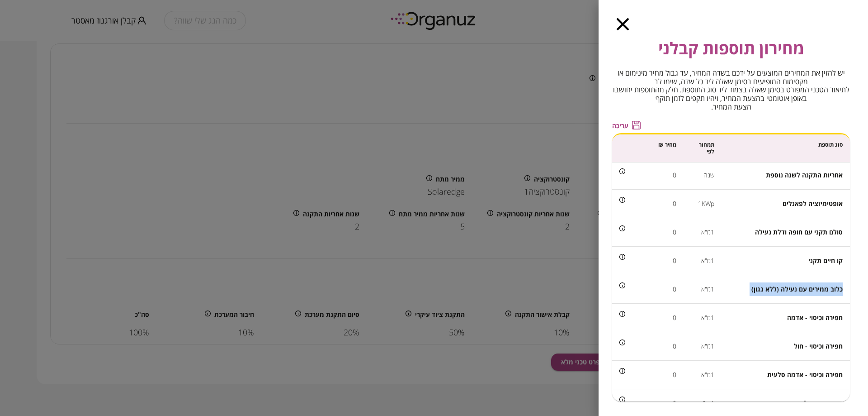 This screenshot has width=868, height=416. What do you see at coordinates (649, 148) in the screenshot?
I see `th: מחיר ₪` at bounding box center [649, 148].